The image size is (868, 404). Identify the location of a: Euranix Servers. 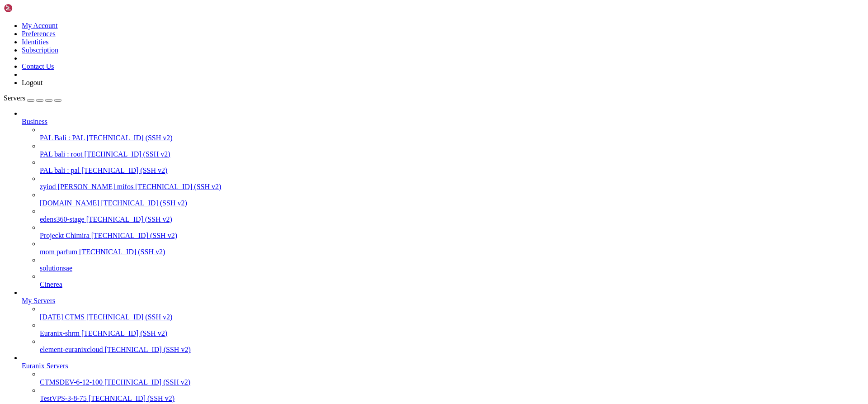
(443, 366).